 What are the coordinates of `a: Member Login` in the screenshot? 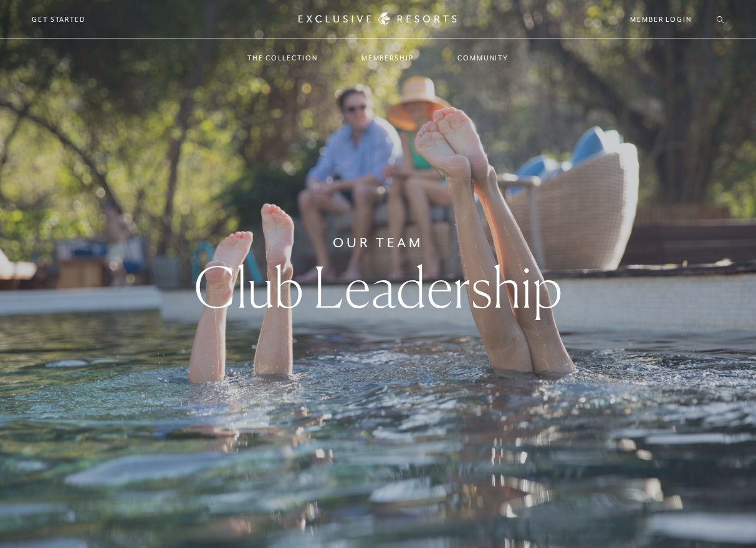 It's located at (660, 19).